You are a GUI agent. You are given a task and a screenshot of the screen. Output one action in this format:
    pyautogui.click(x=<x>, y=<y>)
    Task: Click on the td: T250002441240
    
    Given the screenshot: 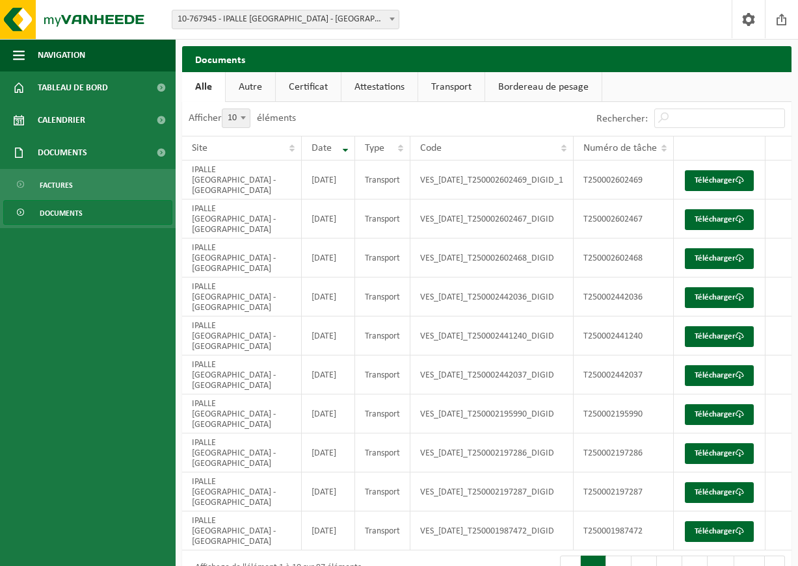 What is the action you would take?
    pyautogui.click(x=624, y=336)
    